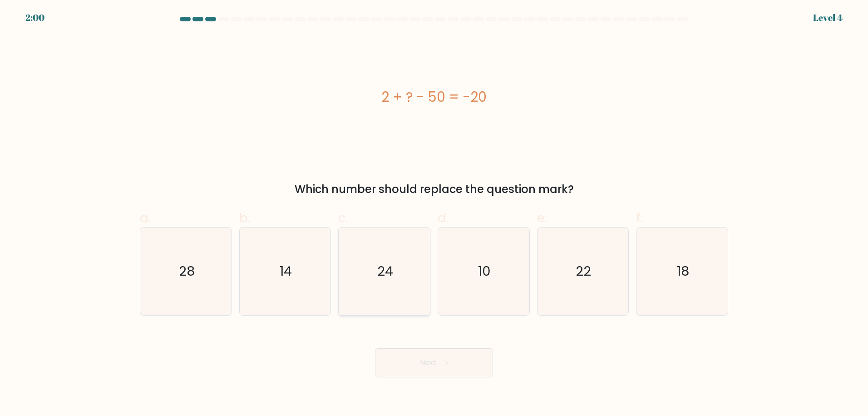 Image resolution: width=868 pixels, height=416 pixels. What do you see at coordinates (35, 18) in the screenshot?
I see `div: 2:00` at bounding box center [35, 18].